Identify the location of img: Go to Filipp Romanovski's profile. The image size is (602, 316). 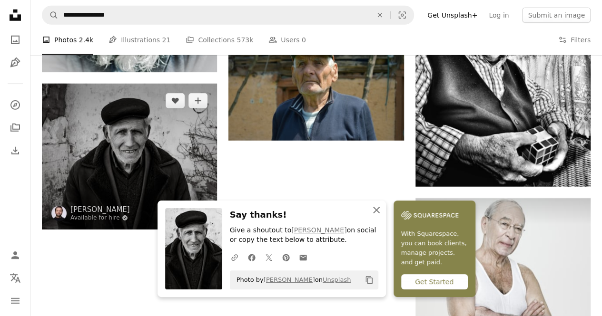
(59, 214).